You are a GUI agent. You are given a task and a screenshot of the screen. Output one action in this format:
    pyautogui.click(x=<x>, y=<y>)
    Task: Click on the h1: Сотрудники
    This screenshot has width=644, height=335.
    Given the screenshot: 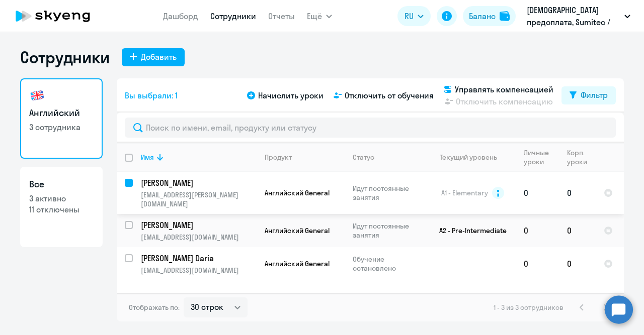 What is the action you would take?
    pyautogui.click(x=65, y=57)
    